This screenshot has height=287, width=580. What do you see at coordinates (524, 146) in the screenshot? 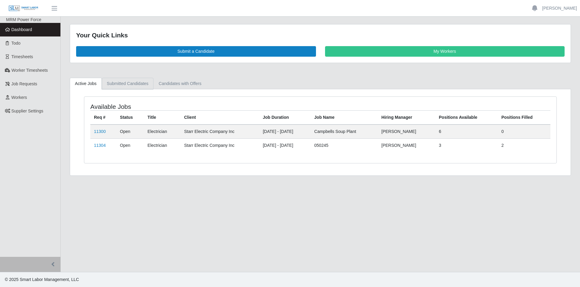
I see `td: 2` at bounding box center [524, 146].